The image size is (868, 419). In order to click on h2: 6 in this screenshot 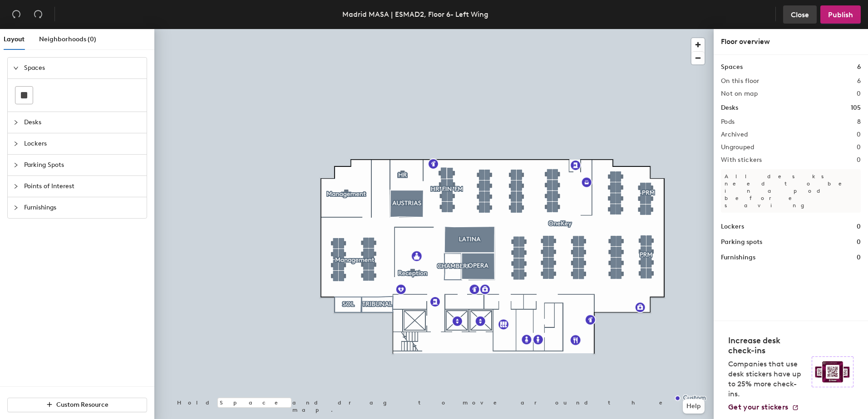, I will do `click(859, 81)`.